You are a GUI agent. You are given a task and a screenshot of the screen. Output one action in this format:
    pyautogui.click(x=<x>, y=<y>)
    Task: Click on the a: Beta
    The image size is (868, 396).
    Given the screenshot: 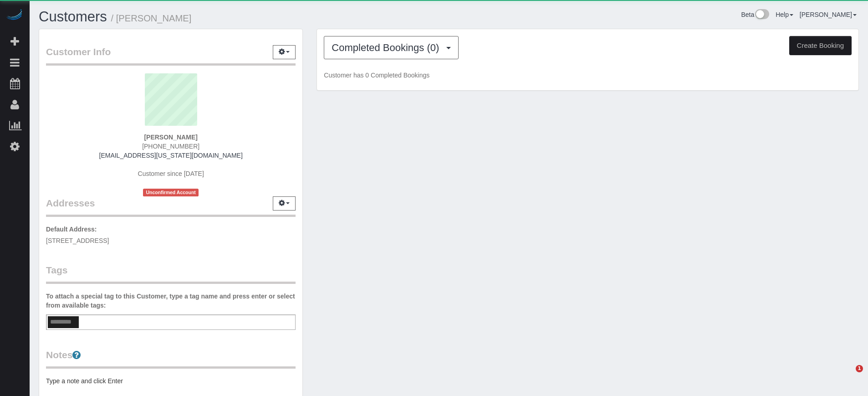 What is the action you would take?
    pyautogui.click(x=755, y=15)
    